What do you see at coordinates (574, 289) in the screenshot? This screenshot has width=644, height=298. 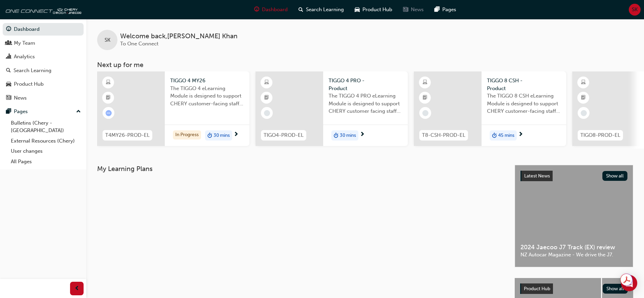 I see `a: Product HubShow all` at bounding box center [574, 289].